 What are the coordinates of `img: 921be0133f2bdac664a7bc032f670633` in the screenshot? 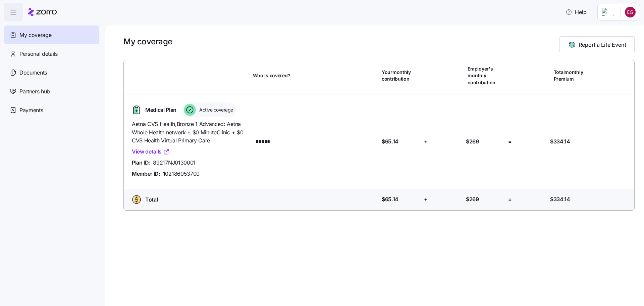 It's located at (630, 12).